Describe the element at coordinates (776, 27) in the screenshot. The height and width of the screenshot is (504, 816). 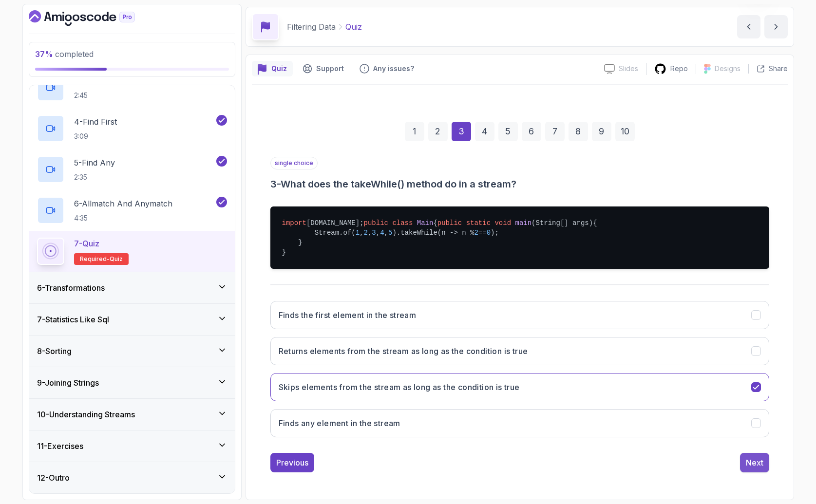
I see `button: next content` at that location.